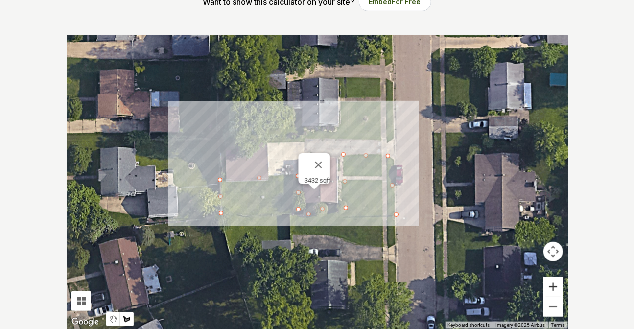 This screenshot has height=329, width=634. Describe the element at coordinates (81, 301) in the screenshot. I see `button: Tilt map` at that location.